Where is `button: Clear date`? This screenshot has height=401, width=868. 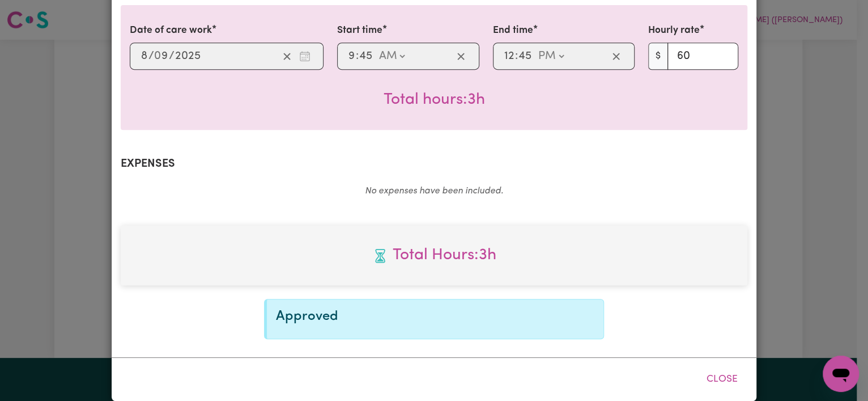
button: Clear date is located at coordinates (287, 56).